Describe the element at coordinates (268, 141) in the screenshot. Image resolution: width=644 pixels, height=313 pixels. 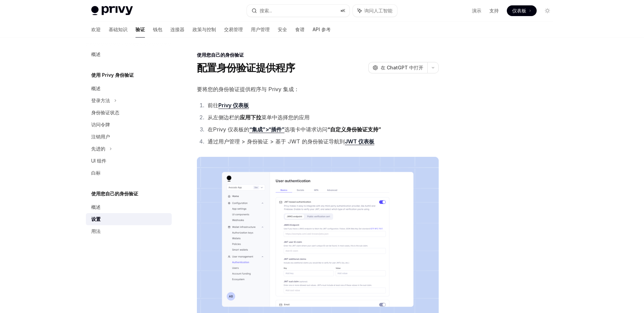
I see `font: 通过用户管理 > 身份验证 > 基于 JWT 的身份验证` at that location.